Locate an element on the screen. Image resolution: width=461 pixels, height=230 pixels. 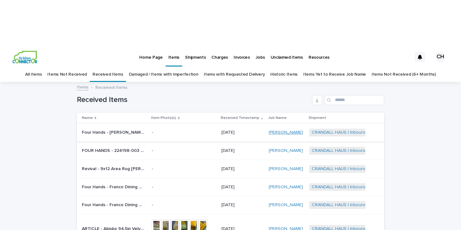
a: Items with Requested Delivery is located at coordinates (234, 74).